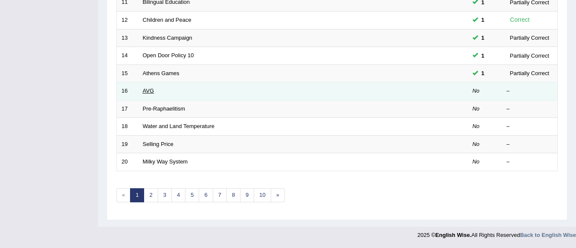 This screenshot has width=576, height=248. Describe the element at coordinates (548, 235) in the screenshot. I see `a: Back to English Wise` at that location.